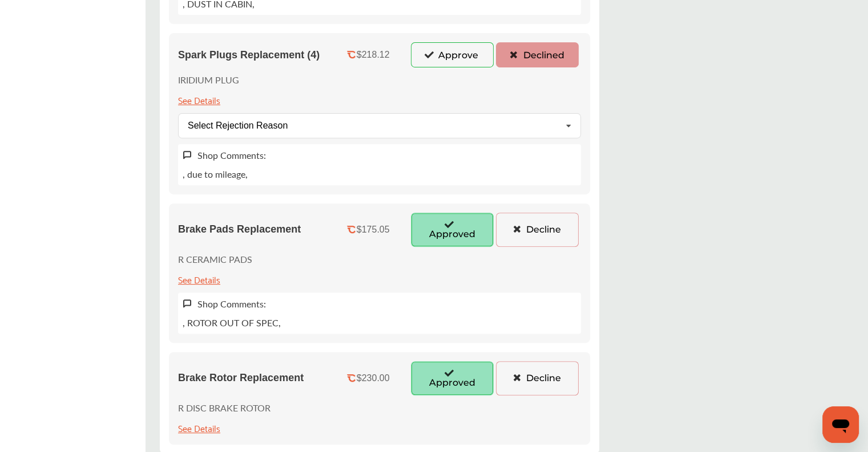 This screenshot has width=868, height=452. Describe the element at coordinates (239, 229) in the screenshot. I see `span: Brake Pads Replacement` at that location.